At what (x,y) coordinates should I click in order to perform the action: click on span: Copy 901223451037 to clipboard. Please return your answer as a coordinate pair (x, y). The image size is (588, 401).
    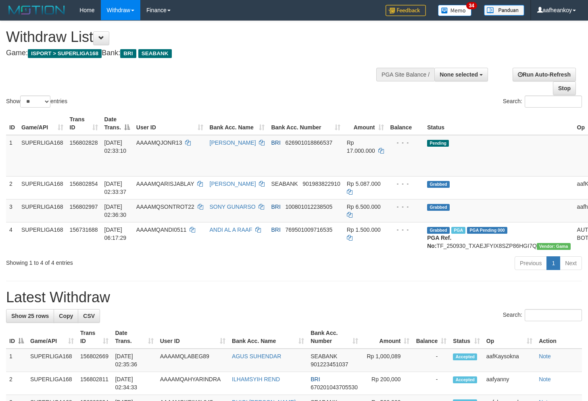
    Looking at the image, I should click on (329, 365).